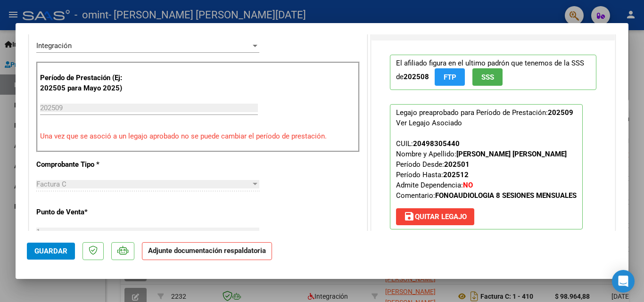  I want to click on strong: Adjunte documentación respaldatoria, so click(207, 250).